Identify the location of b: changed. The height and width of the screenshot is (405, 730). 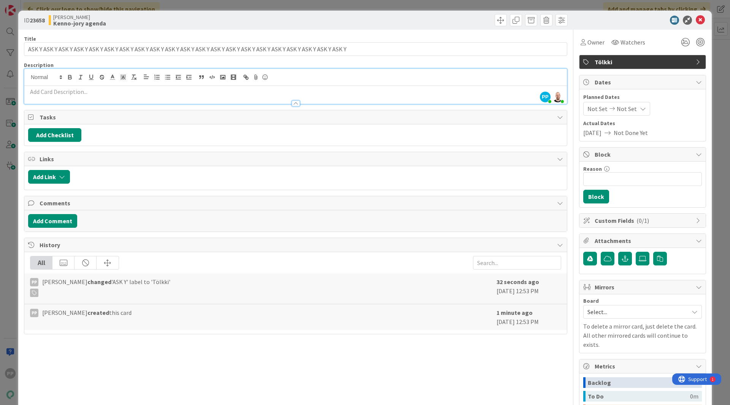
(99, 282).